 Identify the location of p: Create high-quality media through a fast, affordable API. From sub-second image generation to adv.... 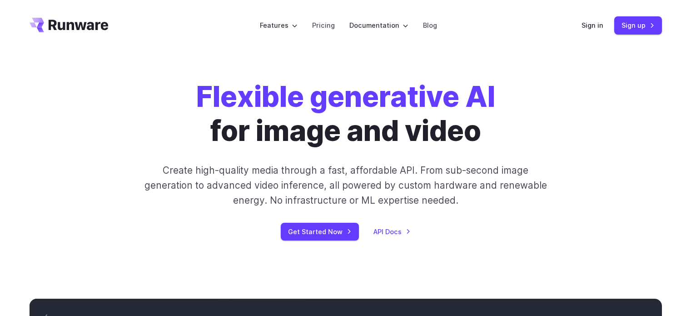
(345, 185).